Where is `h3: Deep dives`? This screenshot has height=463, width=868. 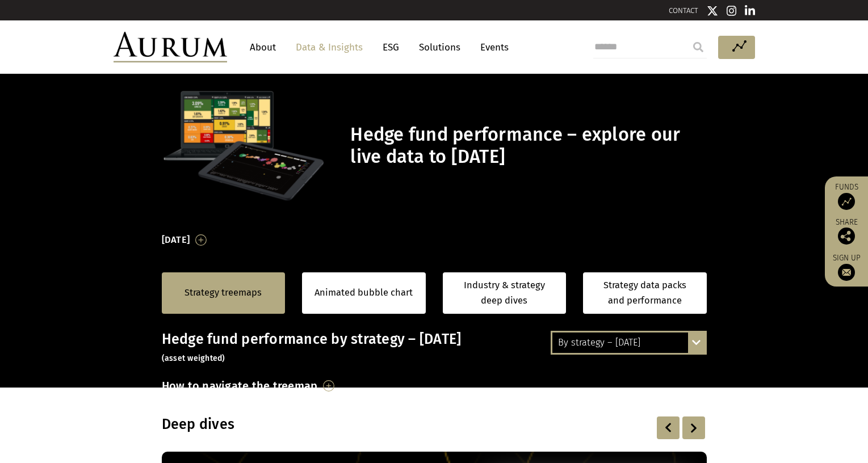
h3: Deep dives is located at coordinates (361, 425).